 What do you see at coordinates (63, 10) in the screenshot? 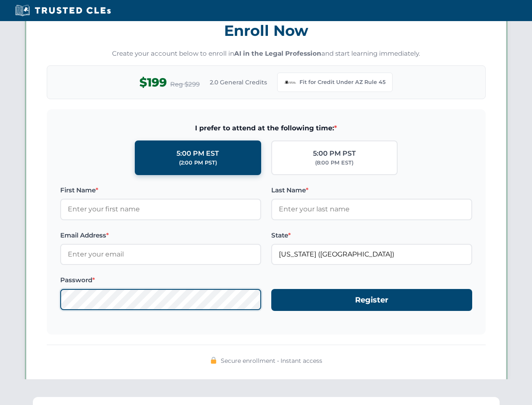
I see `img: Trusted CLEs` at bounding box center [63, 10].